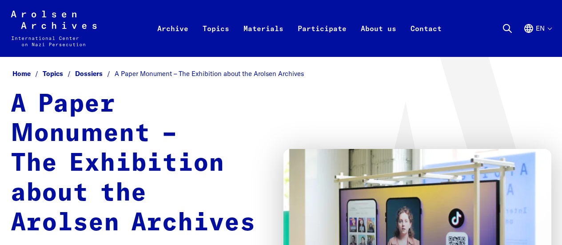 The image size is (562, 245). Describe the element at coordinates (95, 73) in the screenshot. I see `a: Dossiers` at that location.